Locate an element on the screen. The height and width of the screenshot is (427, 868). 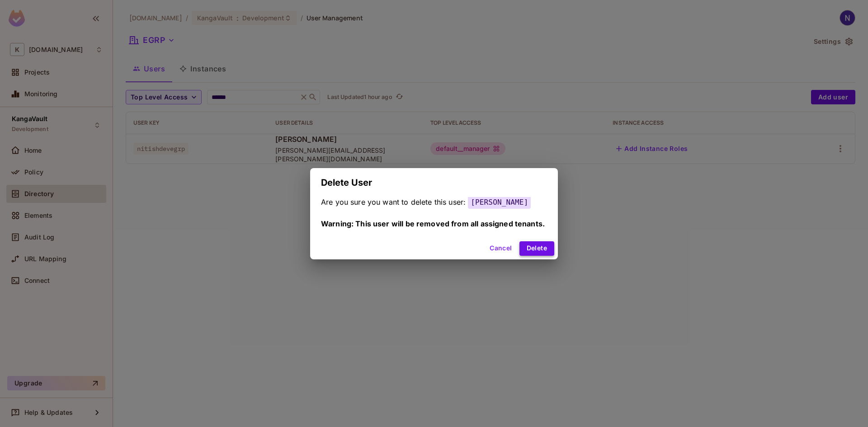
button: Delete is located at coordinates (537, 249).